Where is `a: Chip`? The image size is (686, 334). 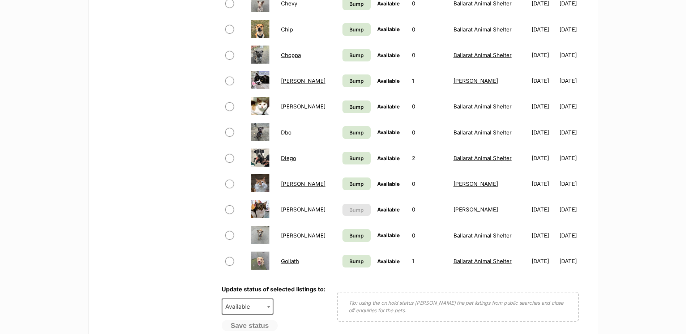
a: Chip is located at coordinates (287, 29).